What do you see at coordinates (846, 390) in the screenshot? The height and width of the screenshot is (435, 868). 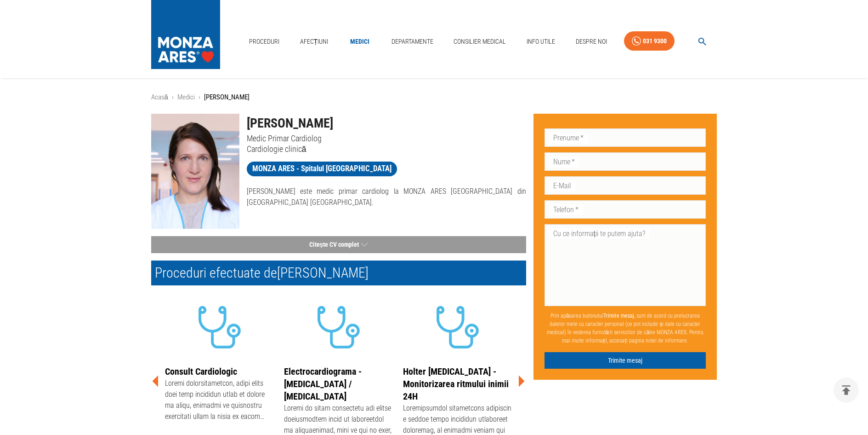 I see `button: delete` at bounding box center [846, 390].